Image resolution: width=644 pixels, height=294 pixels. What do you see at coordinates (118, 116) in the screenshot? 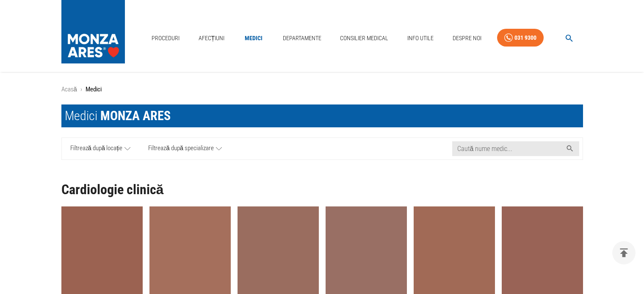
I see `div: Medici` at bounding box center [118, 116].